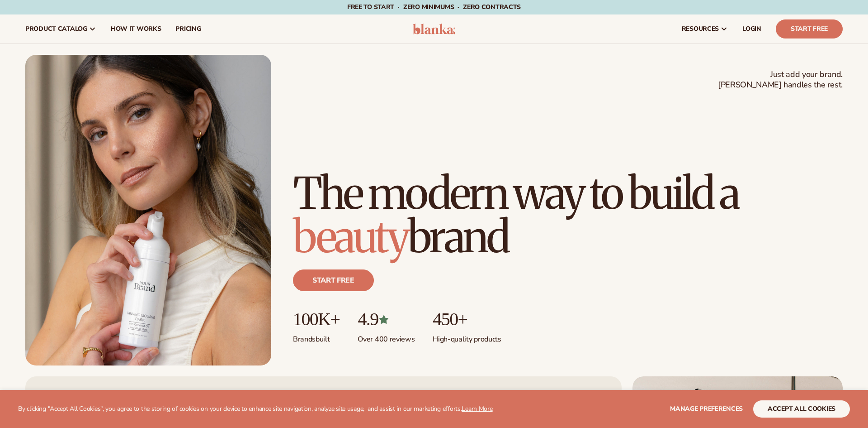 The width and height of the screenshot is (868, 428). I want to click on p: 450+, so click(466, 319).